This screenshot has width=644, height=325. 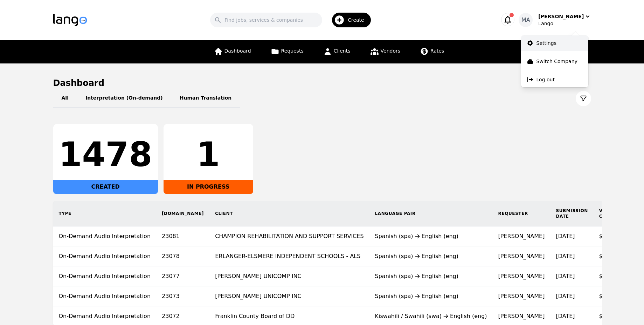 What do you see at coordinates (437, 51) in the screenshot?
I see `span: Rates` at bounding box center [437, 51].